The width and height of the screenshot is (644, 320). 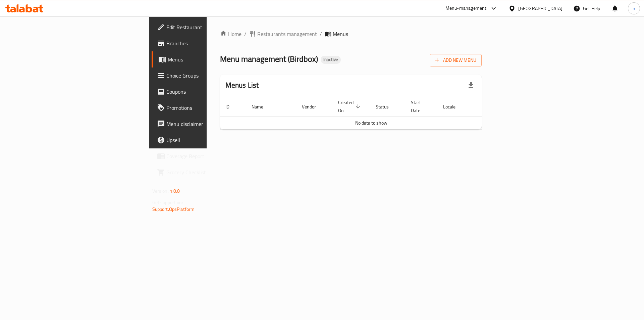 I want to click on a: Choice Groups, so click(x=204, y=75).